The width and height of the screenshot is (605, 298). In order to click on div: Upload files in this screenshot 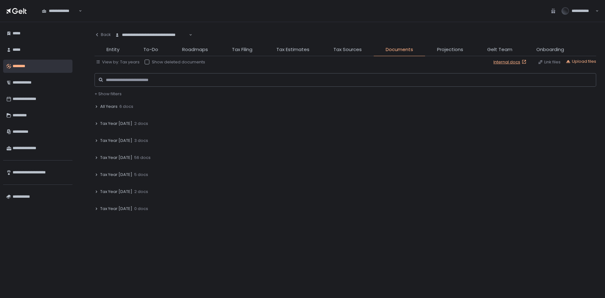, I will do `click(581, 61)`.